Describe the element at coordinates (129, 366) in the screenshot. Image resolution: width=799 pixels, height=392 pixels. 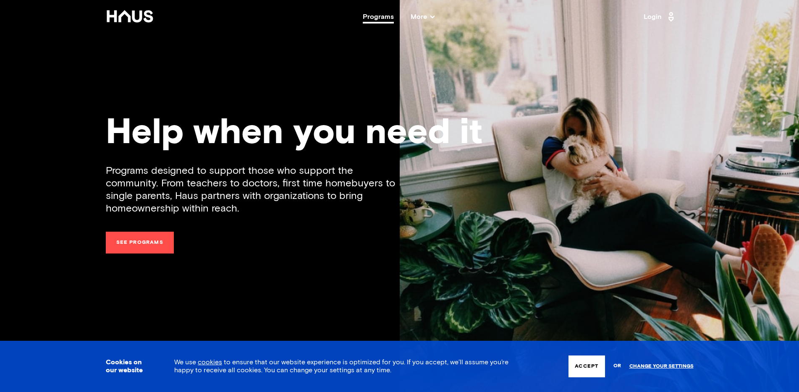
I see `h3: Cookies on our website` at that location.